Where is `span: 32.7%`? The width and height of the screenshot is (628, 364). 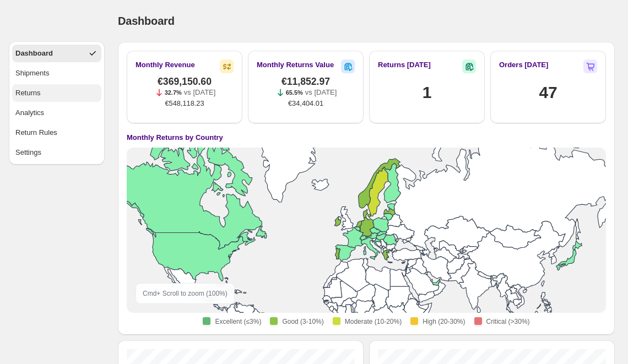
span: 32.7% is located at coordinates (173, 92).